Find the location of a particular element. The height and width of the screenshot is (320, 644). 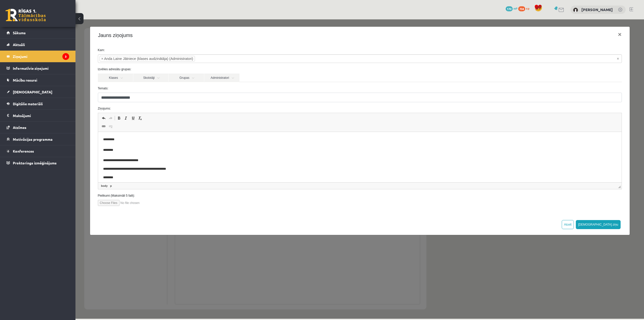

span: 704 is located at coordinates (522, 9).